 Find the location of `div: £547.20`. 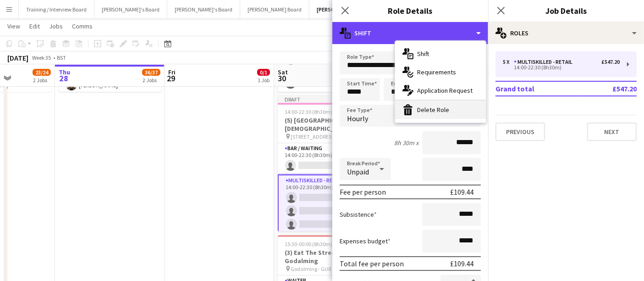

div: £547.20 is located at coordinates (611, 62).